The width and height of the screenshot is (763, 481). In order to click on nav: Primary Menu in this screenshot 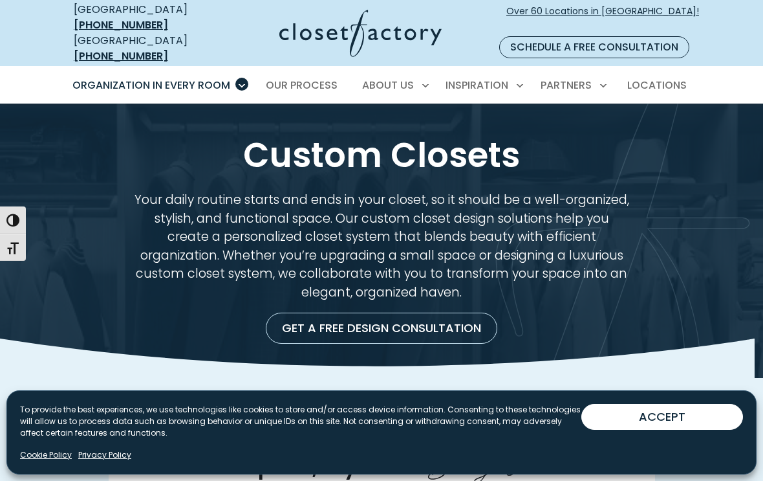, I will do `click(382, 85)`.